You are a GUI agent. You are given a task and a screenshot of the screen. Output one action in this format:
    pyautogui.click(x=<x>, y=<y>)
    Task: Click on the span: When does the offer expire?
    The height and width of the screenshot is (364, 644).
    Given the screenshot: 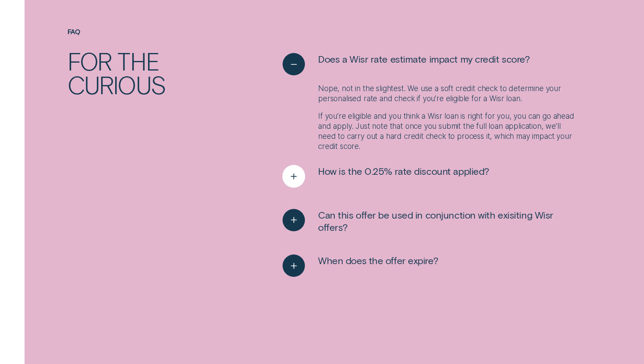 What is the action you would take?
    pyautogui.click(x=378, y=261)
    